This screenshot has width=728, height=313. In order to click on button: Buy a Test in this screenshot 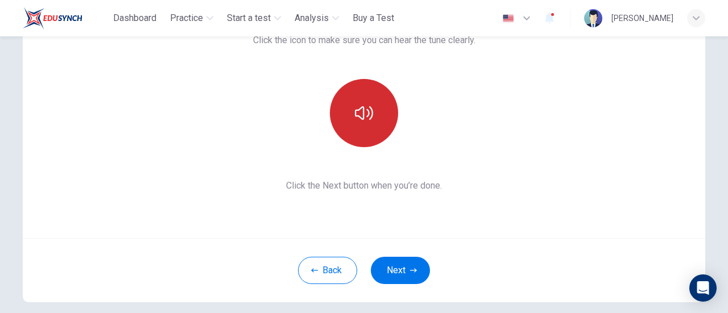, I will do `click(373, 18)`.